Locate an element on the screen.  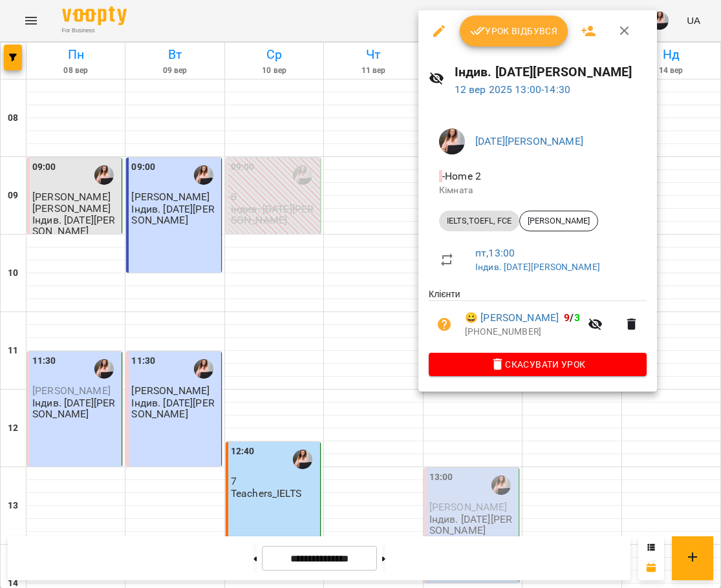
button: Візит ще не сплачено. Додати оплату? is located at coordinates (445, 324).